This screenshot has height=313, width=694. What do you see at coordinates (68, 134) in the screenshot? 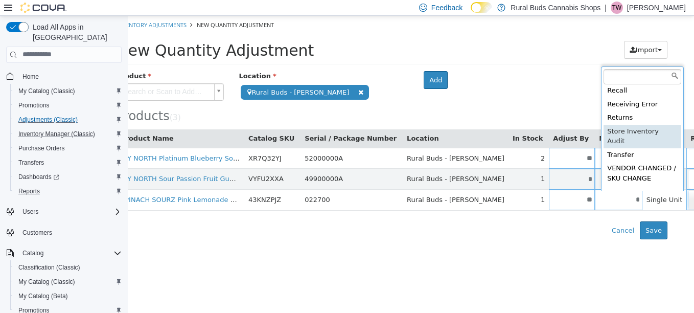
I see `button: Inventory Manager (Classic)` at bounding box center [68, 134].